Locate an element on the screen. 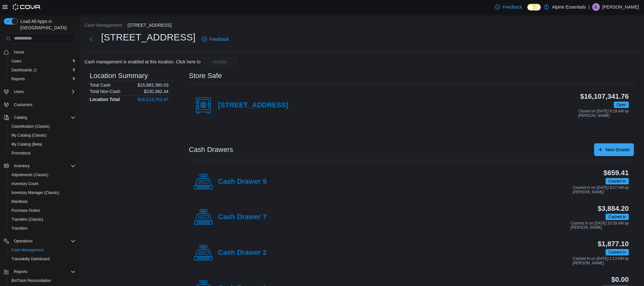 Image resolution: width=644 pixels, height=286 pixels. span: Adjustments (Classic) is located at coordinates (42, 174).